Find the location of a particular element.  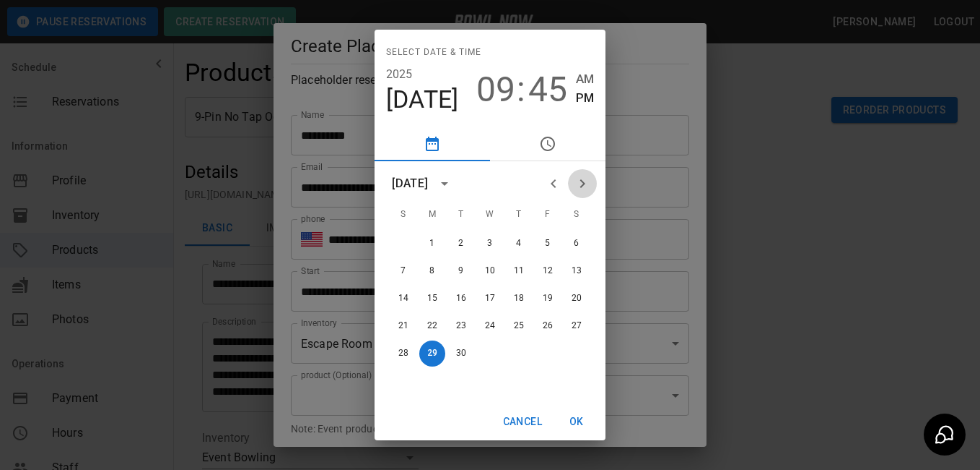

button: Next month is located at coordinates (583, 184).